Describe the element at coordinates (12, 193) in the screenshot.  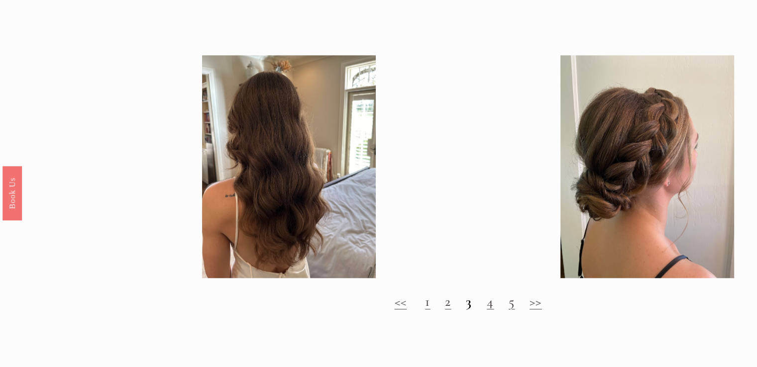
I see `a: Book Us` at that location.